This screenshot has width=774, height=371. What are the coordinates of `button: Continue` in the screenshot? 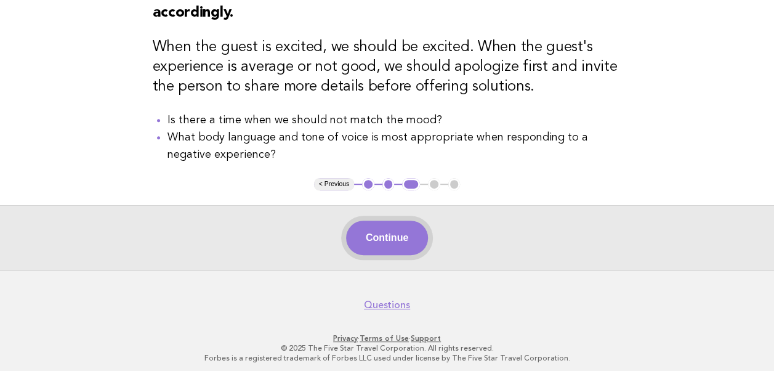 It's located at (387, 238).